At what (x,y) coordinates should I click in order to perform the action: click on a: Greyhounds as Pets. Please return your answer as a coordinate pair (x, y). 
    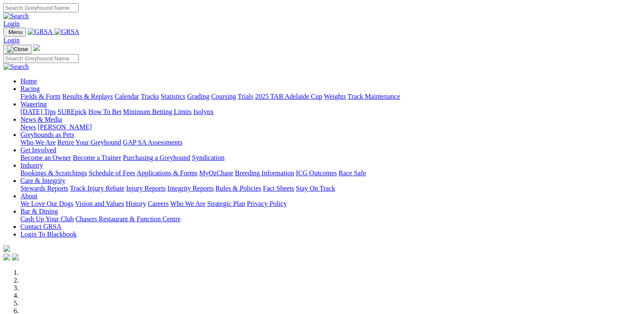
    Looking at the image, I should click on (48, 134).